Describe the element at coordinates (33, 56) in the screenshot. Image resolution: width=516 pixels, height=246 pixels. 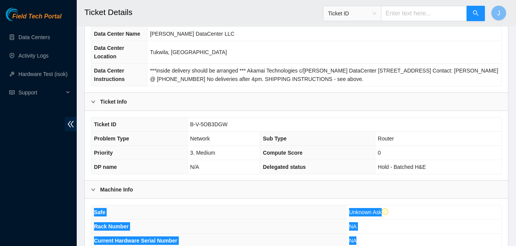
I see `a: Activity Logs` at that location.